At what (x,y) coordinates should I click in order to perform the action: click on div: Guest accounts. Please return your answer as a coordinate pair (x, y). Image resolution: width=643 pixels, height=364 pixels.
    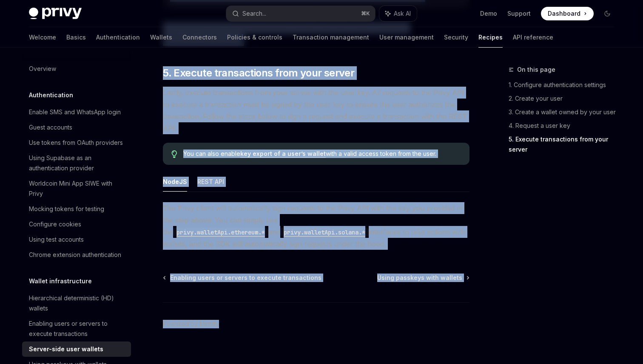
    Looking at the image, I should click on (50, 128).